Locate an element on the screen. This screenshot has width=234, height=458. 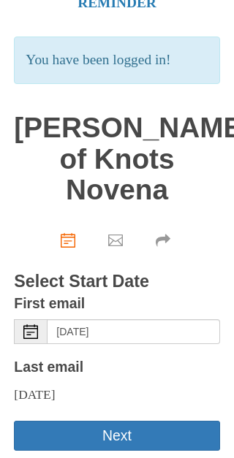
label: Last email is located at coordinates (48, 367).